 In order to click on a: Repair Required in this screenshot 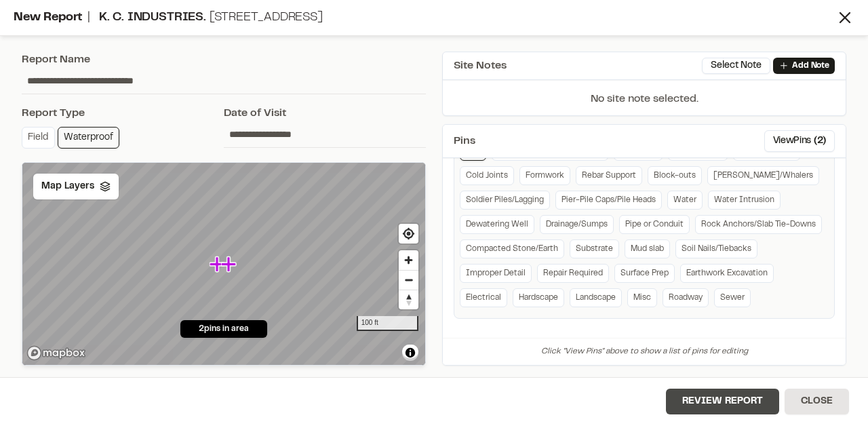, I will do `click(573, 273)`.